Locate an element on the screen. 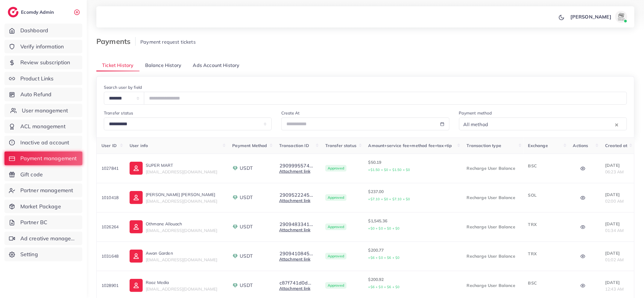  a: Market Package is located at coordinates (43, 206).